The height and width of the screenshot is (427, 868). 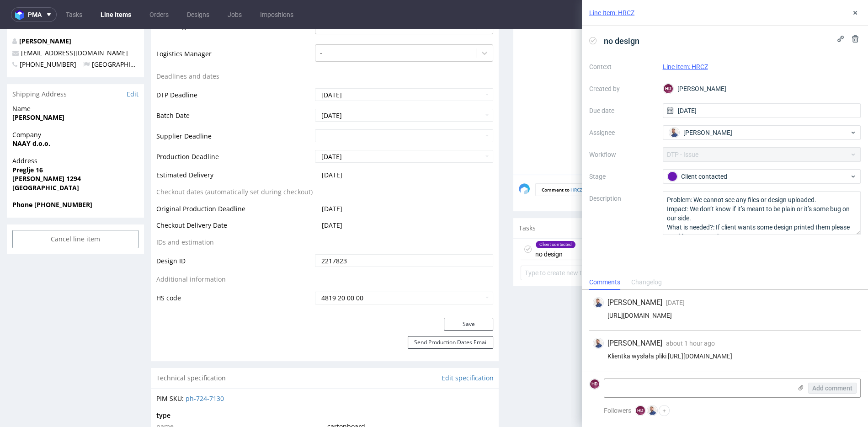 What do you see at coordinates (34, 15) in the screenshot?
I see `button: pma` at bounding box center [34, 15].